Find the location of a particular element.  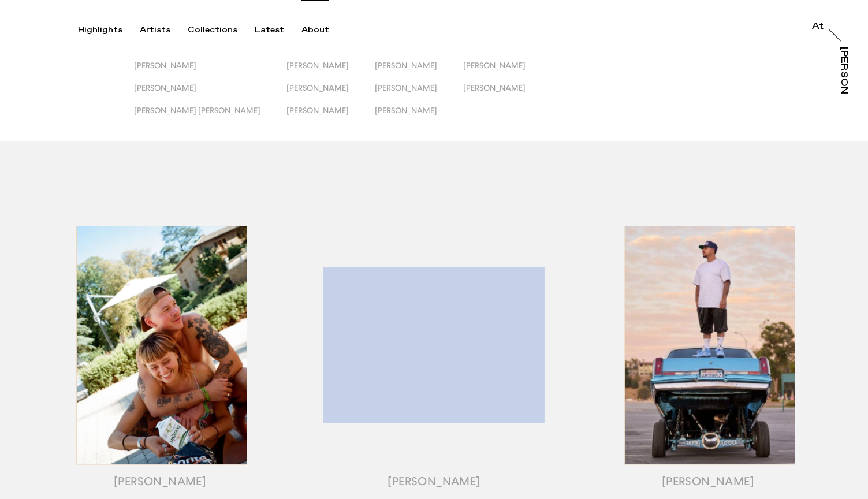

button: About is located at coordinates (324, 30).